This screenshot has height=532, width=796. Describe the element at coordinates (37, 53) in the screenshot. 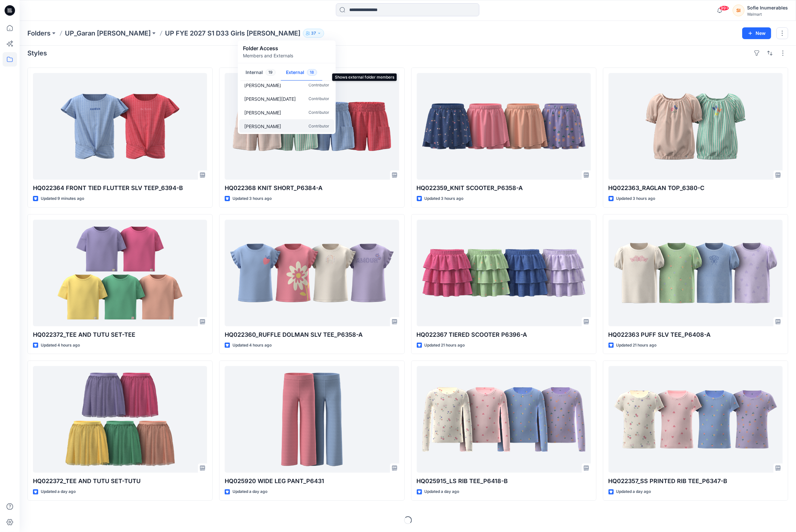

I see `h4: Styles` at that location.